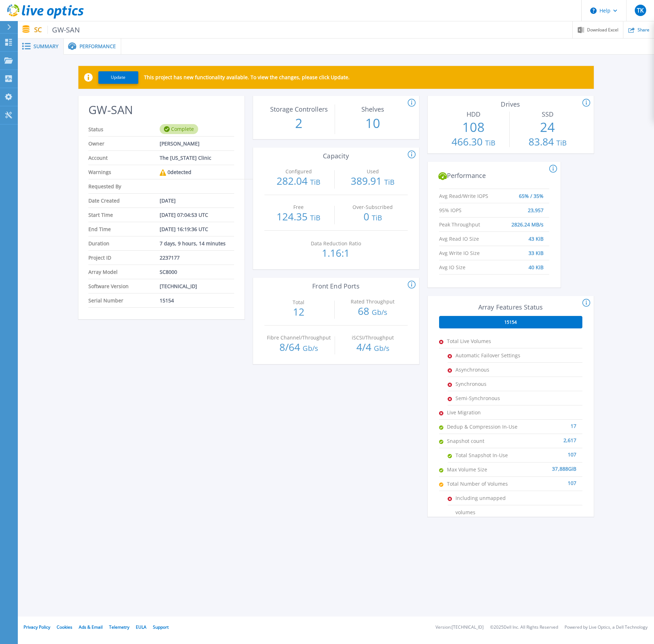  Describe the element at coordinates (193, 244) in the screenshot. I see `span: 7 days, 9 hours, 14 minutes` at that location.